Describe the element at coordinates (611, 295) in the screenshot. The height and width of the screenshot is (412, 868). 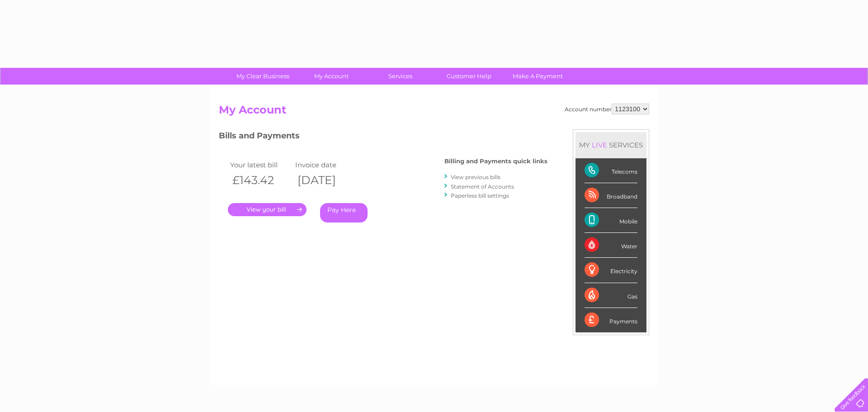
I see `div: Gas` at that location.